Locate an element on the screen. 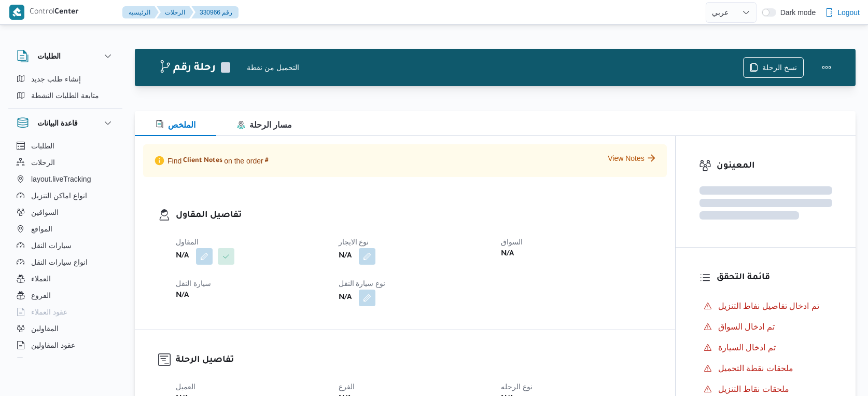 Image resolution: width=868 pixels, height=396 pixels. span: العملاء is located at coordinates (41, 279).